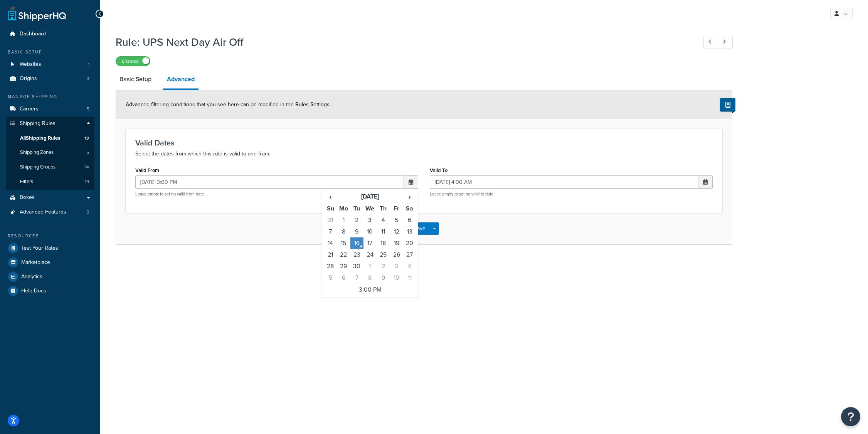  What do you see at coordinates (438, 170) in the screenshot?
I see `label: Valid To` at bounding box center [438, 170].